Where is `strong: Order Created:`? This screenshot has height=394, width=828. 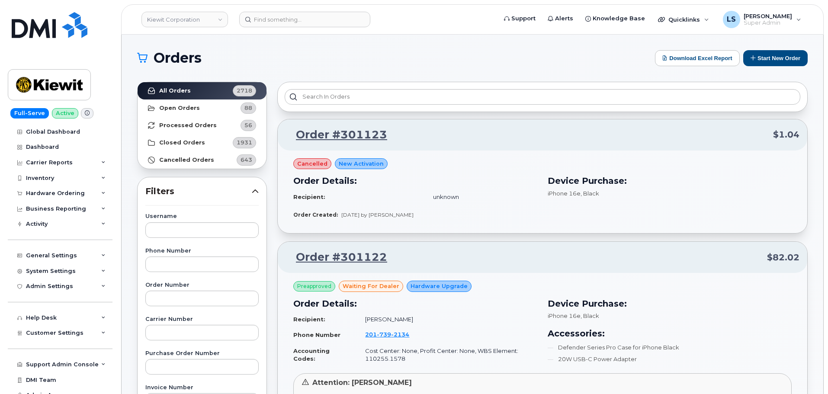
strong: Order Created: is located at coordinates (315, 215).